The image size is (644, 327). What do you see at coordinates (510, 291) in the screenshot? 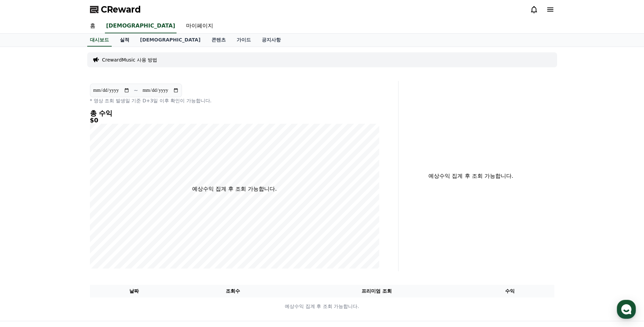
I see `th: 수익` at bounding box center [510, 291].